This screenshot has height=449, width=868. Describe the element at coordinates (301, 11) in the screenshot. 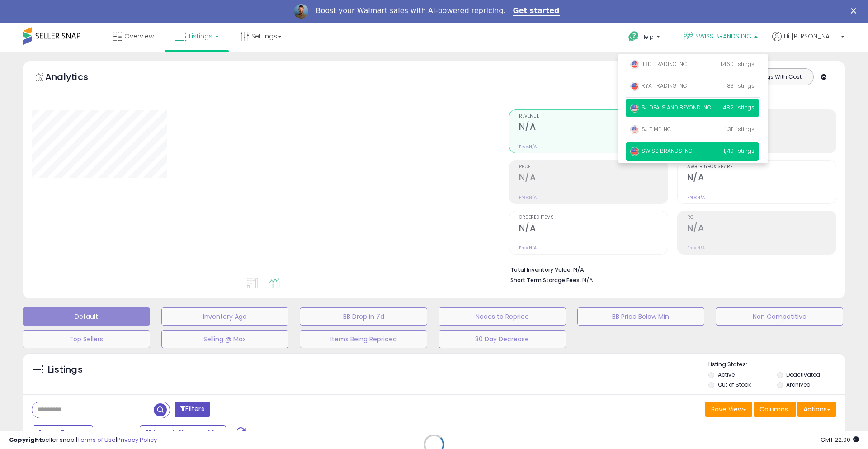

I see `img: Profile image for Adrian` at that location.